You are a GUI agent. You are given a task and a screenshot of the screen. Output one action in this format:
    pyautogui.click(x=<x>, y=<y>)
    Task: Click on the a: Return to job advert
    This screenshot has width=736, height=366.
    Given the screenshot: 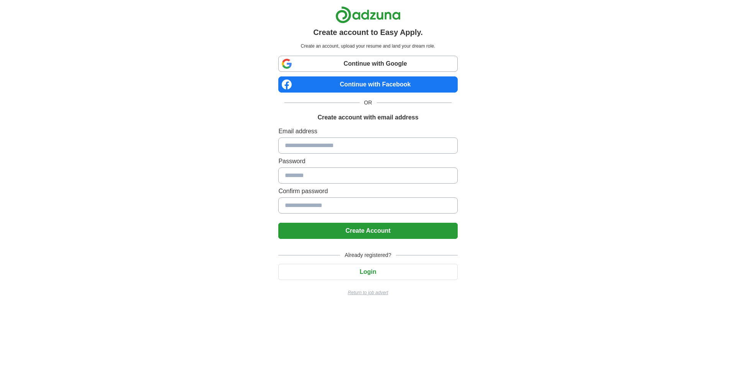 What is the action you would take?
    pyautogui.click(x=368, y=292)
    